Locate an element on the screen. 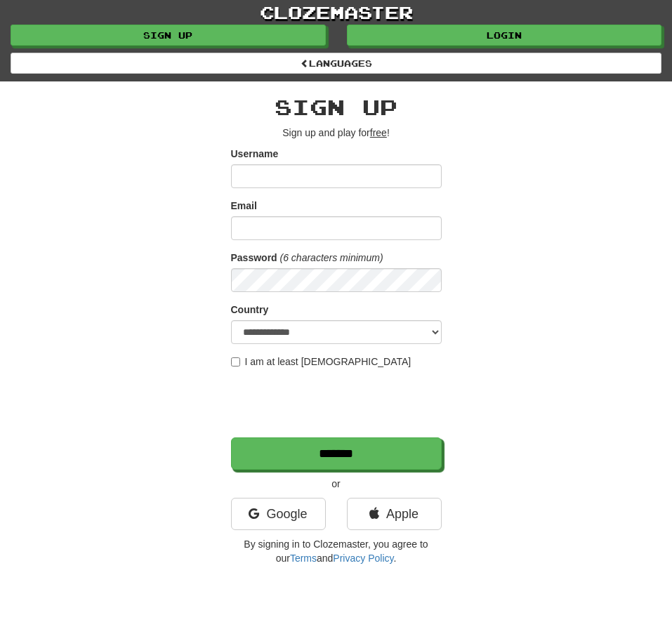 The height and width of the screenshot is (634, 672). label: Country is located at coordinates (250, 310).